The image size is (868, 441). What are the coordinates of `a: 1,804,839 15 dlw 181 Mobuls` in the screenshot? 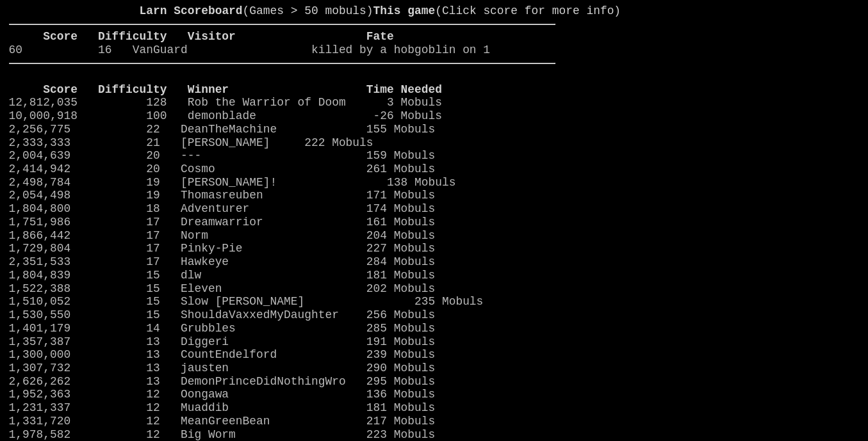 It's located at (222, 275).